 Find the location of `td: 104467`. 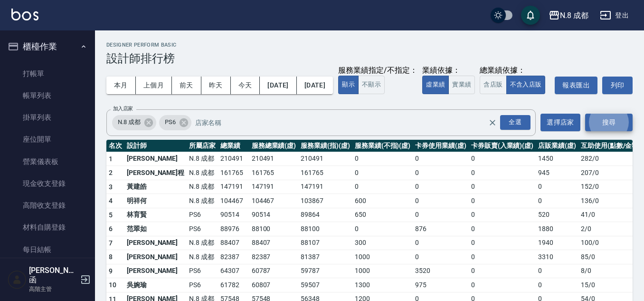

td: 104467 is located at coordinates (234, 201).